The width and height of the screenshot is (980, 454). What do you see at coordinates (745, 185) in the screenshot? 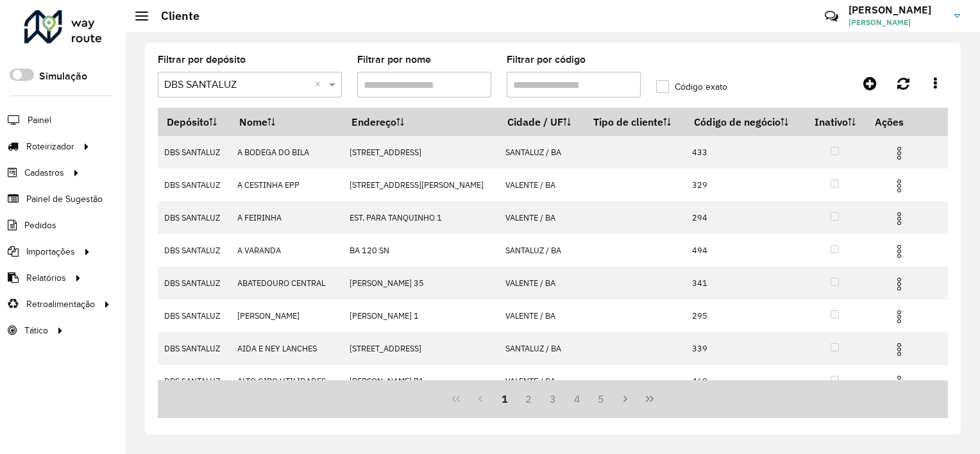
I see `td: 329` at bounding box center [745, 185].